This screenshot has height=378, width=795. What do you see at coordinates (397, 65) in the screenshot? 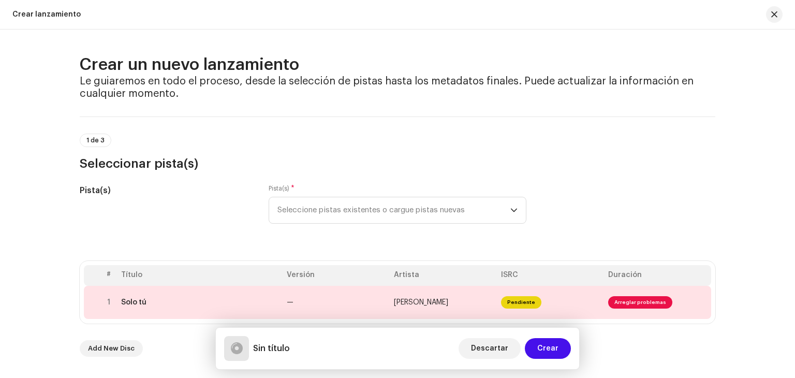
I see `h2: Crear un nuevo lanzamiento` at bounding box center [397, 65].